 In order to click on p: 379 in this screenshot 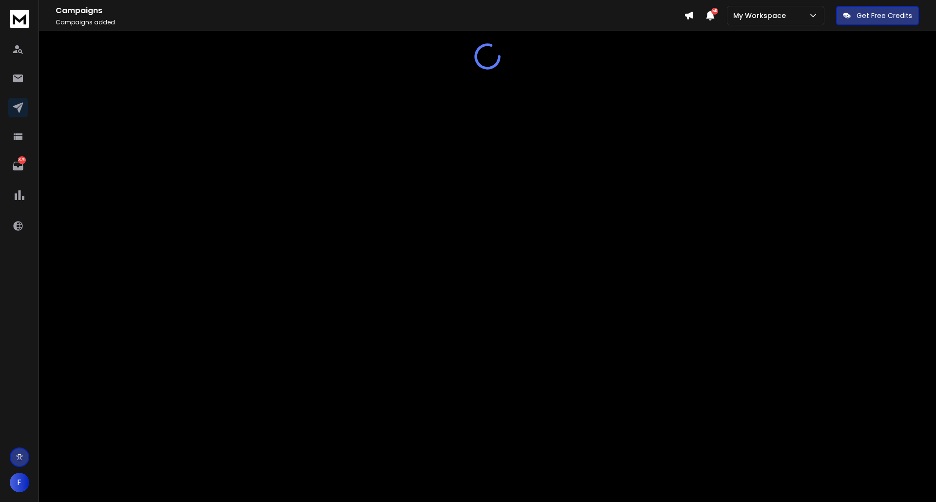, I will do `click(22, 160)`.